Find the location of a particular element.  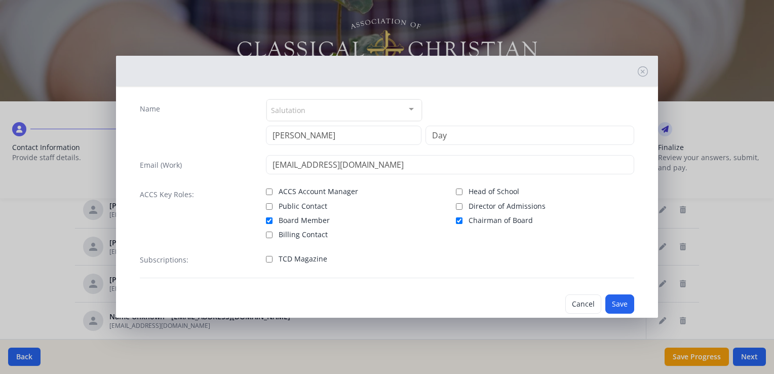

span: Head of School is located at coordinates (494, 192).